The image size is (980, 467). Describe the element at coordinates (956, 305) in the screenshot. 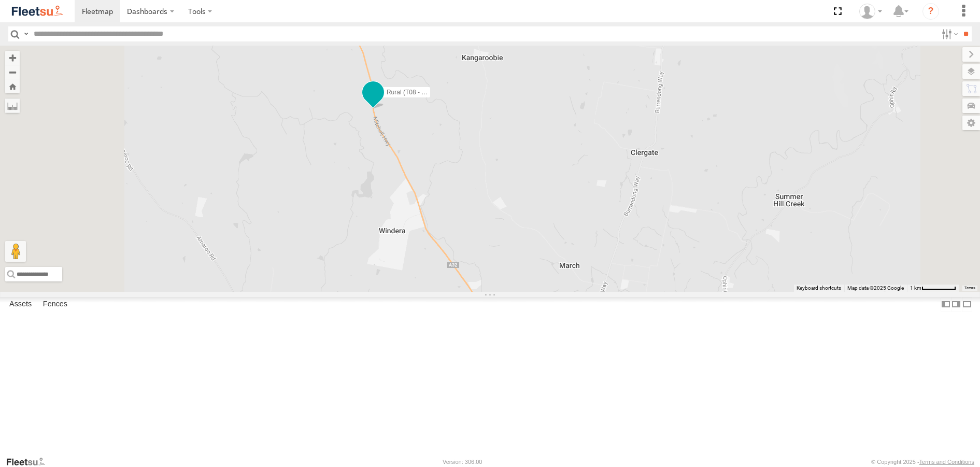

I see `label: Dock Summary Table to the Right` at that location.